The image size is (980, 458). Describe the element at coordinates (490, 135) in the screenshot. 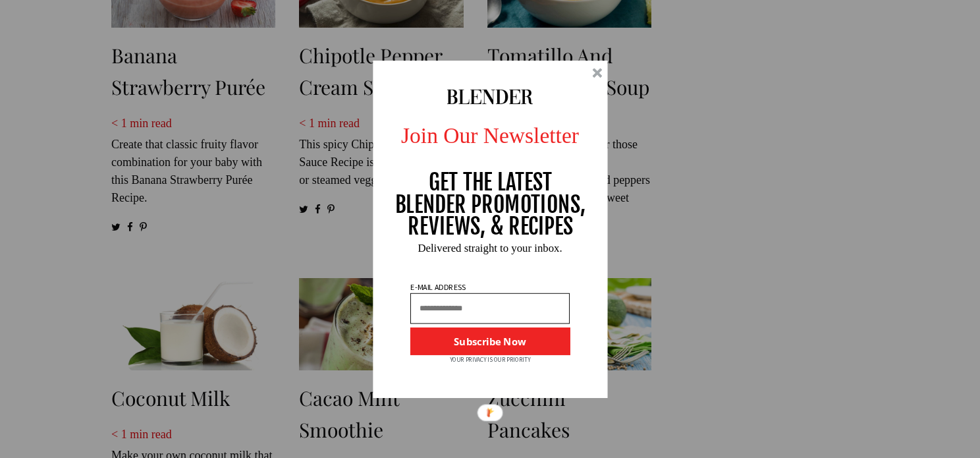

I see `p: Join Our Newsletter` at that location.